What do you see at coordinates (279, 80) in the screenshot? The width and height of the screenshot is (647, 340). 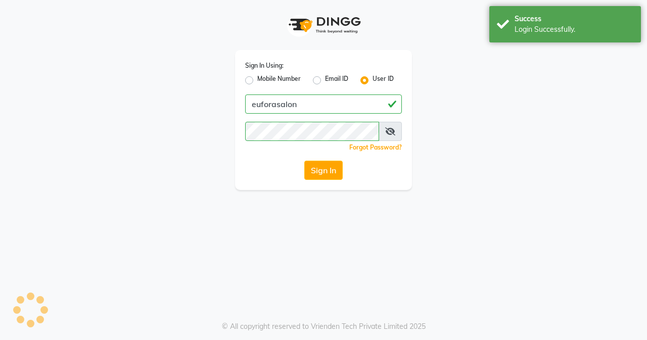 I see `label: Mobile Number` at bounding box center [279, 80].